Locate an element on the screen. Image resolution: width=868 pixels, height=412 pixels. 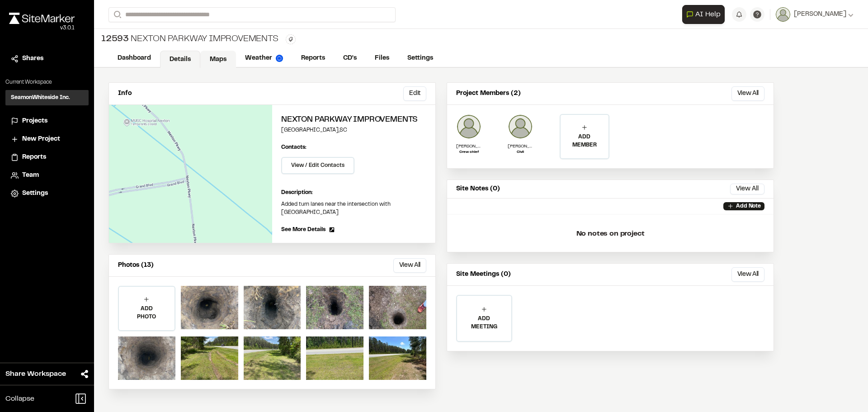
p: Site Meetings (0) is located at coordinates (483, 274).